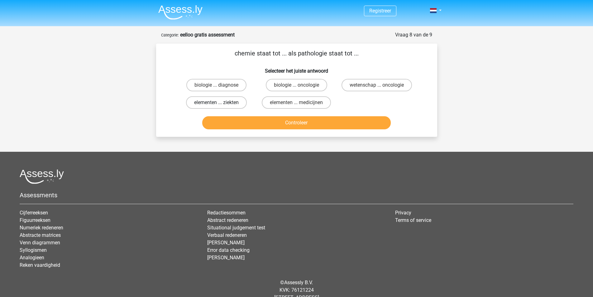 Image resolution: width=593 pixels, height=297 pixels. What do you see at coordinates (403, 212) in the screenshot?
I see `a: Privacy` at bounding box center [403, 212].